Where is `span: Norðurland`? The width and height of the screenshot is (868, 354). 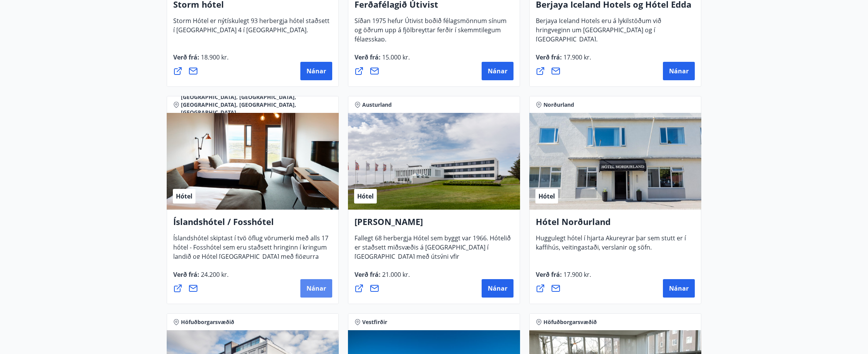 span: Norðurland is located at coordinates (559, 105).